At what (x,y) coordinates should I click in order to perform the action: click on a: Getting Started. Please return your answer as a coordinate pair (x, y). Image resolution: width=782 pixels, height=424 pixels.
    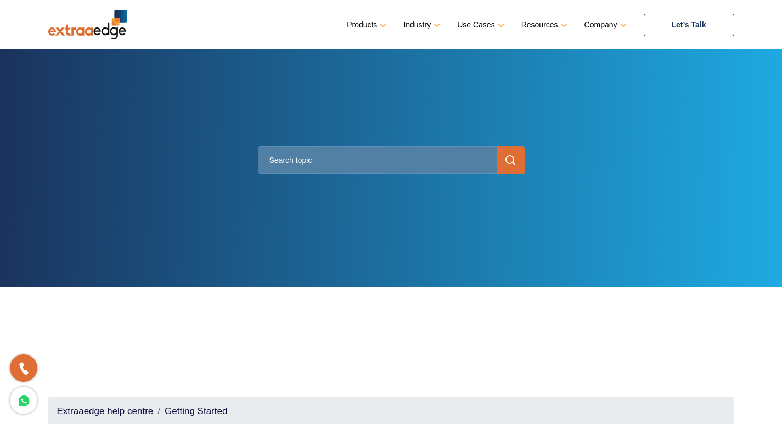
    Looking at the image, I should click on (196, 411).